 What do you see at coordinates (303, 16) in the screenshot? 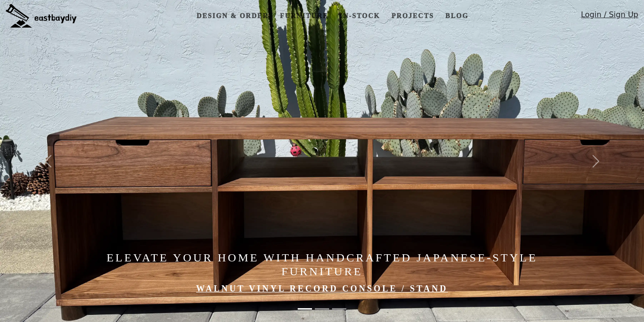
I see `a: Furniture` at bounding box center [303, 16].